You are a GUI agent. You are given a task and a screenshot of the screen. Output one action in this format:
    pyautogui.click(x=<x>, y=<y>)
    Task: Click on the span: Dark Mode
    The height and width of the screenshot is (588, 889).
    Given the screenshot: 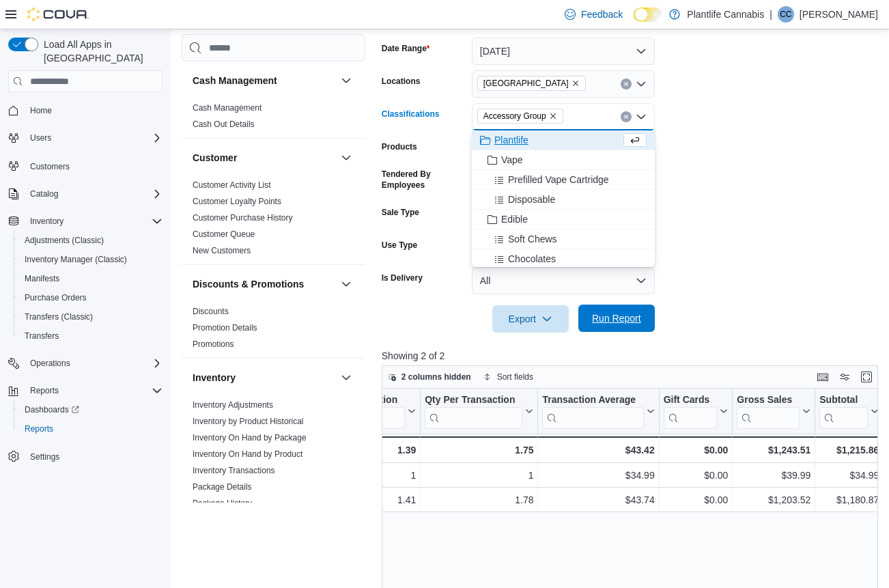 What is the action you would take?
    pyautogui.click(x=634, y=22)
    